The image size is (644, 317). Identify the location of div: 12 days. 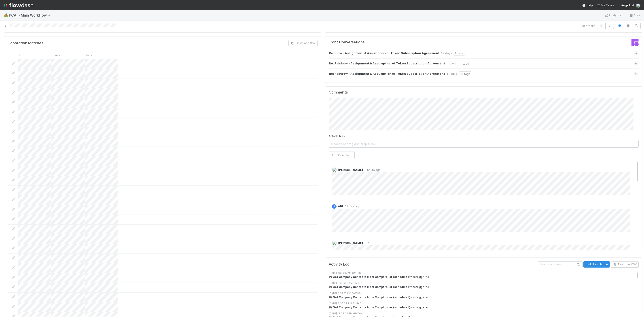
(447, 53).